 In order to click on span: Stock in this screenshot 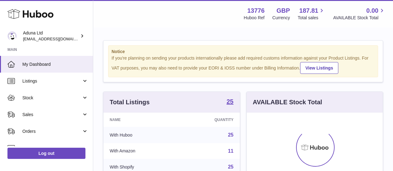, I will do `click(52, 98)`.